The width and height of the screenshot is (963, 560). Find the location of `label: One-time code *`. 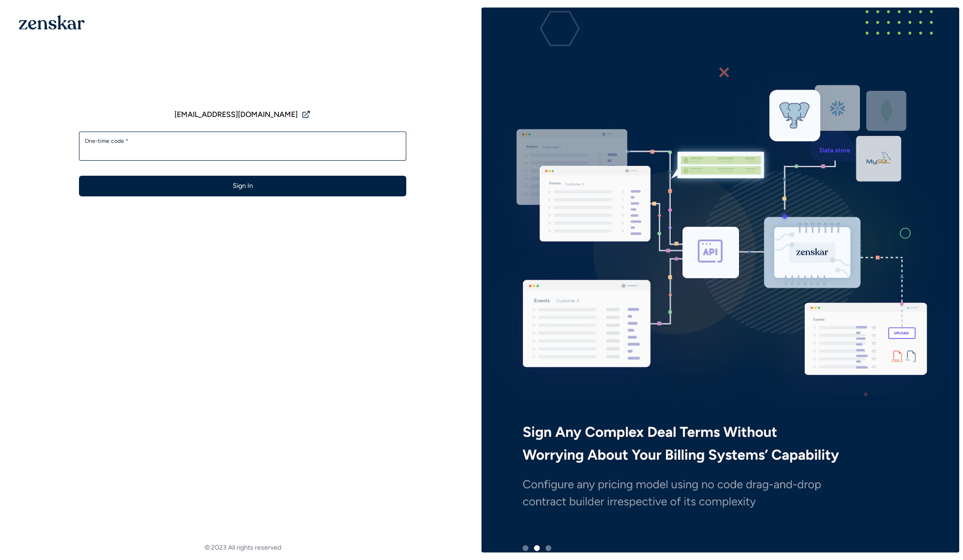

label: One-time code * is located at coordinates (243, 141).